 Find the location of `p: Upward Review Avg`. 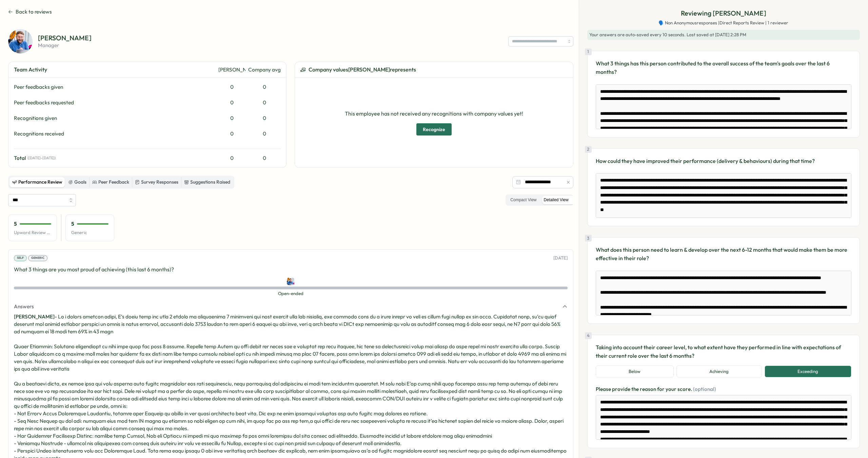

p: Upward Review Avg is located at coordinates (32, 233).